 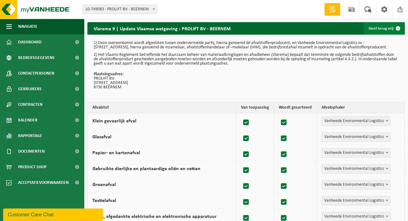 What do you see at coordinates (28, 27) in the screenshot?
I see `span: Navigatie` at bounding box center [28, 27].